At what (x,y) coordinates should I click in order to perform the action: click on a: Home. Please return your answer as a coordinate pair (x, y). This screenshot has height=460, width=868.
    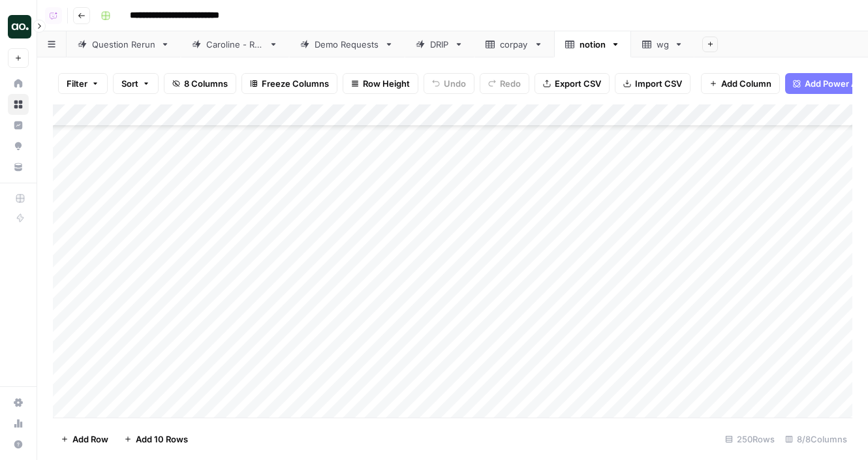
    Looking at the image, I should click on (18, 84).